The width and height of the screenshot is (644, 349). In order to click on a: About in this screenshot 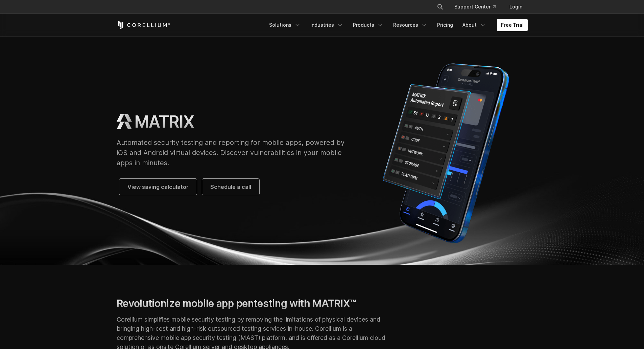, I will do `click(474, 25)`.